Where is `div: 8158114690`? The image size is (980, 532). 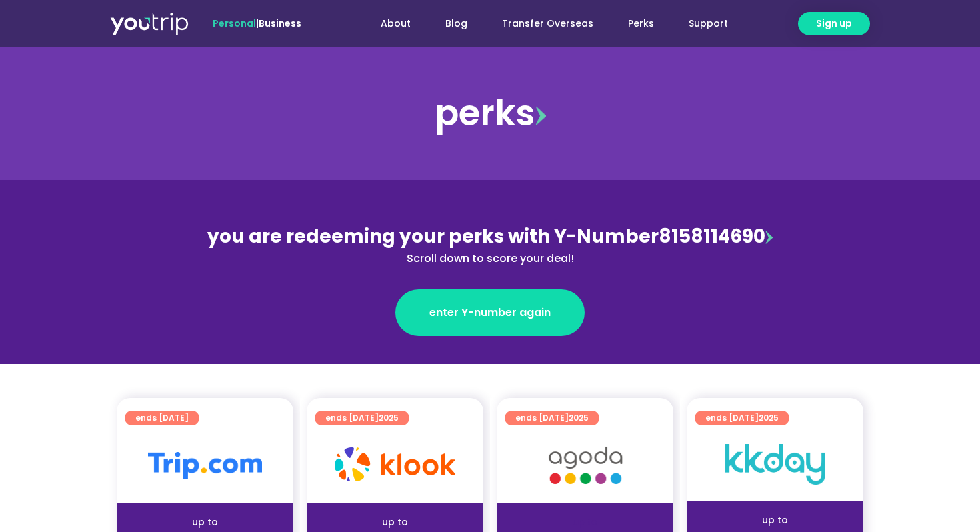
div: 8158114690 is located at coordinates (490, 245).